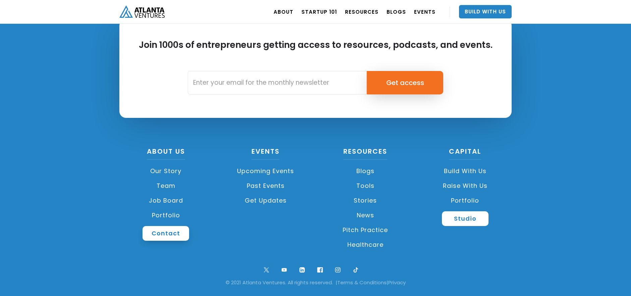 Image resolution: width=631 pixels, height=296 pixels. What do you see at coordinates (283, 12) in the screenshot?
I see `a: ABOUT` at bounding box center [283, 12].